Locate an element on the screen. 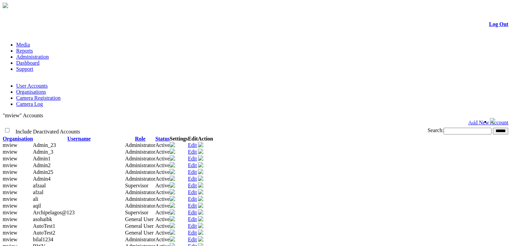 The image size is (512, 246). span: asohaibk is located at coordinates (42, 219).